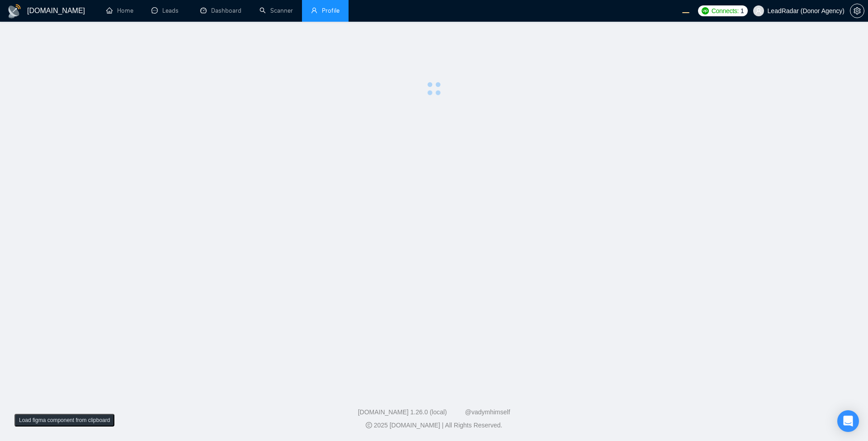  Describe the element at coordinates (742, 11) in the screenshot. I see `span: 1` at that location.